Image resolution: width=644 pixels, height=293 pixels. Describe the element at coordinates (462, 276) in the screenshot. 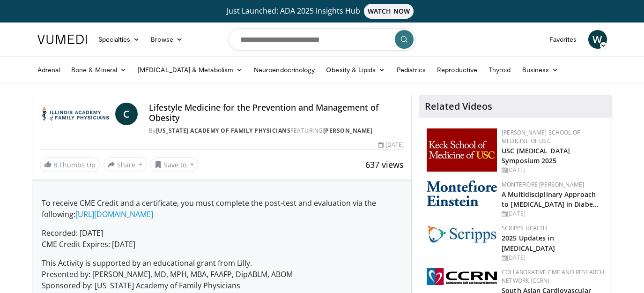

I see `img: a04ee3ba-8487-4636-b0fb-5e8d268f3737.png.150x105_q85_autocrop_double_scale_upscale_version-0.2.png` at that location.